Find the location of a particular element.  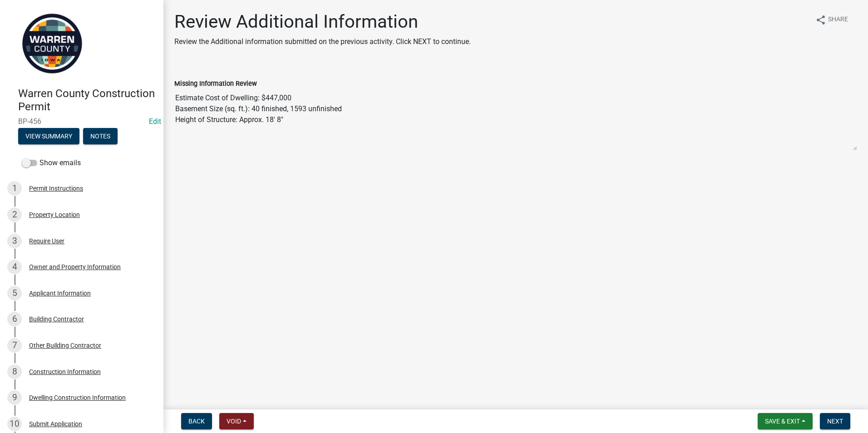

i: share is located at coordinates (820, 20).